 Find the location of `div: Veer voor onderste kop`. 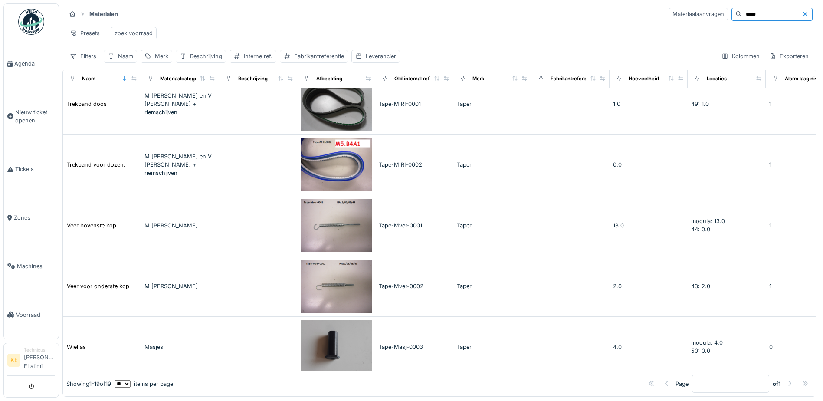

div: Veer voor onderste kop is located at coordinates (98, 286).